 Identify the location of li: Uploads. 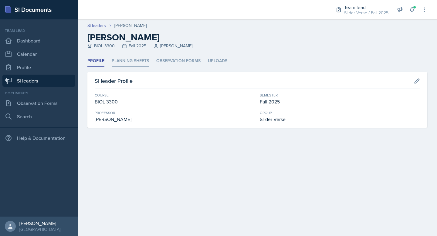
(217, 61).